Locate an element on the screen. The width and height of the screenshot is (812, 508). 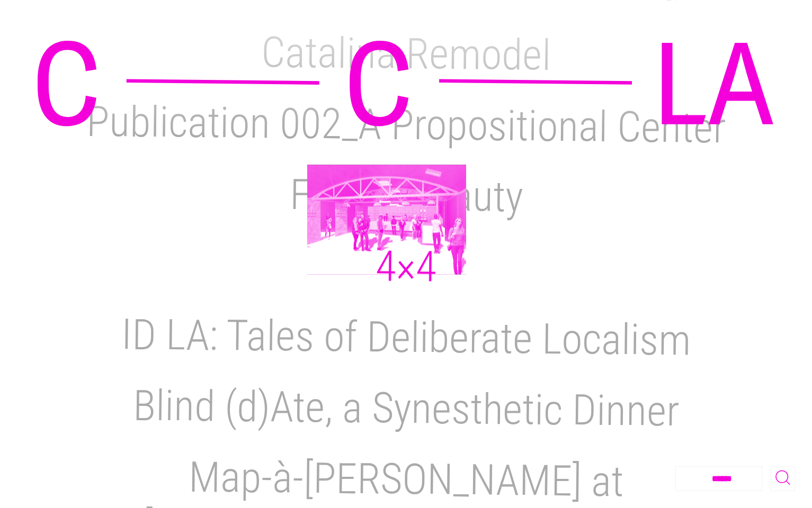
h2: Publication 002_A Propositional Center is located at coordinates (406, 125).